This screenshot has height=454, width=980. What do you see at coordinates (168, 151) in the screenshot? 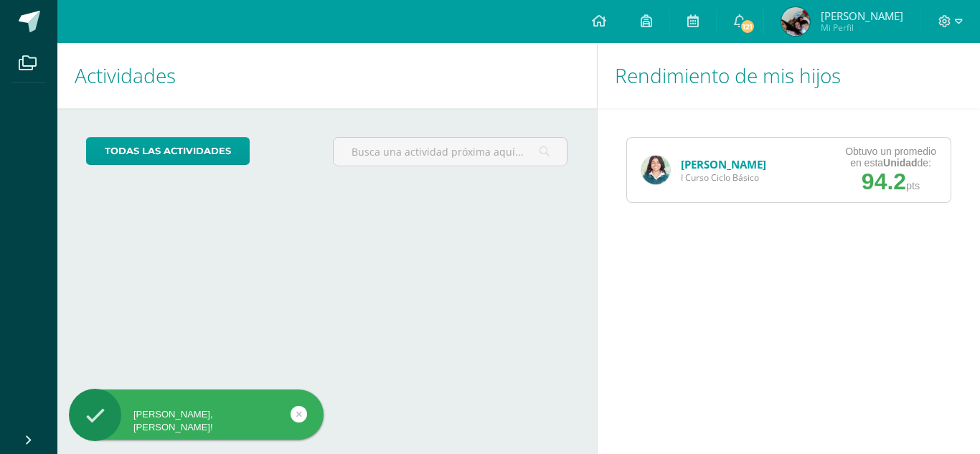
I see `a: todas las Actividades` at bounding box center [168, 151].